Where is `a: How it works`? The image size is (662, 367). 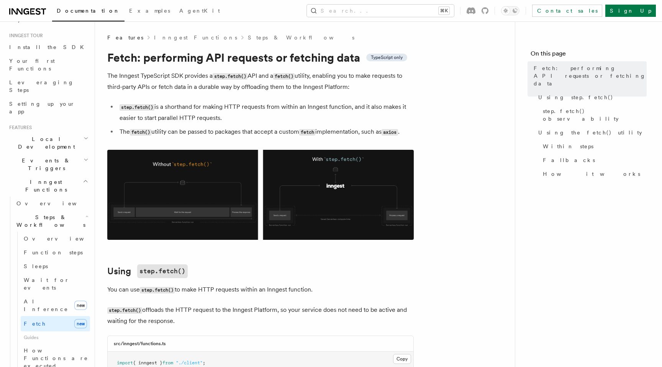
a: How it works is located at coordinates (593, 174).